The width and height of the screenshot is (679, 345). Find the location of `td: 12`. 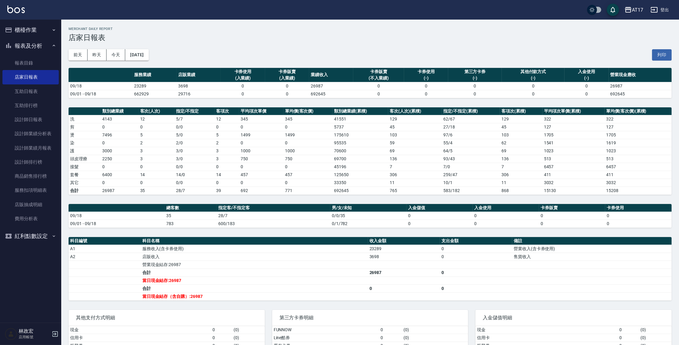

td: 12 is located at coordinates (227, 119).